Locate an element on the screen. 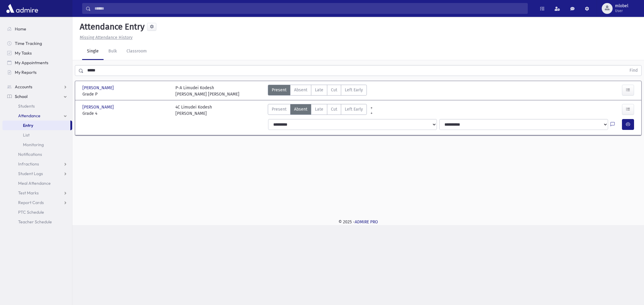  a: PTC Schedule is located at coordinates (37, 212).